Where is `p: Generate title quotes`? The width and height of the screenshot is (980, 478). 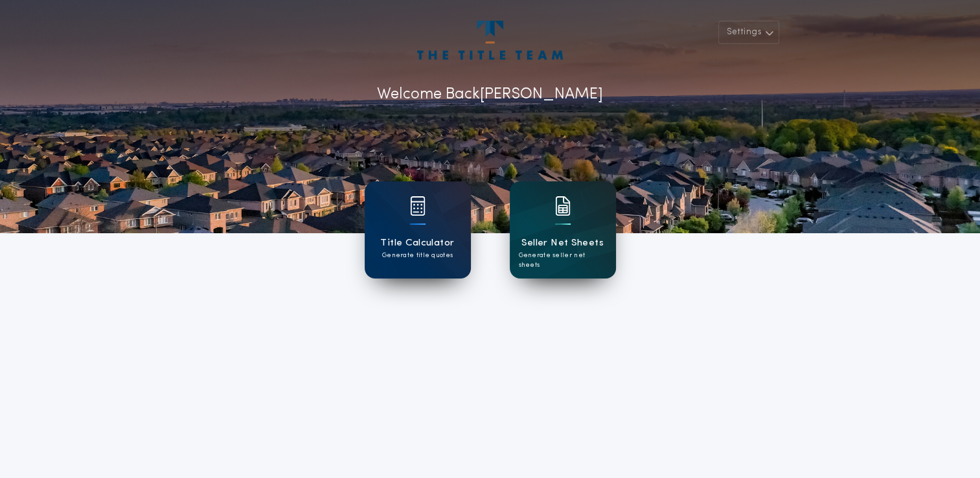 p: Generate title quotes is located at coordinates (418, 255).